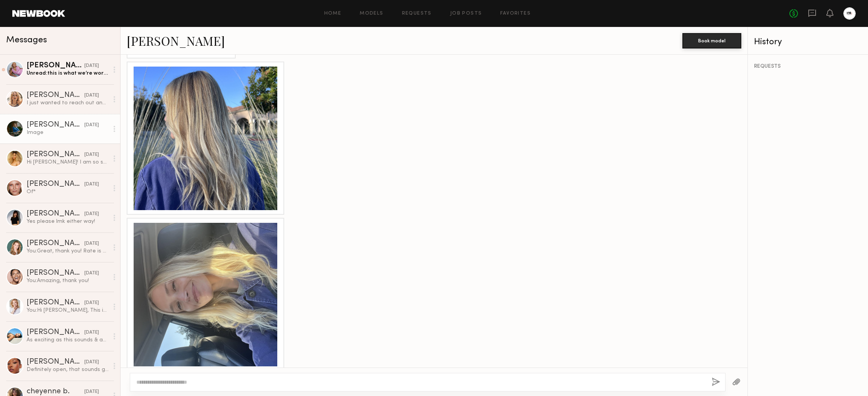 This screenshot has height=396, width=868. Describe the element at coordinates (711, 40) in the screenshot. I see `a: Book model` at that location.